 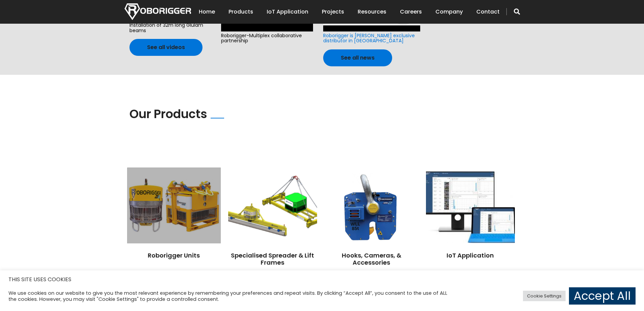 I want to click on a: Specialised Spreader & Lift Frames, so click(x=273, y=259).